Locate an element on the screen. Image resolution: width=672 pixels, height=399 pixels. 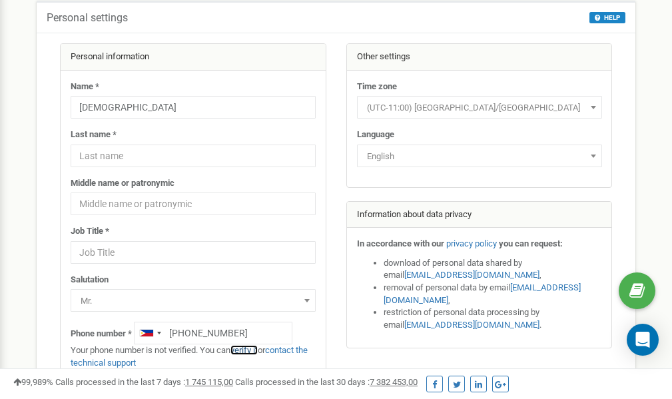
label: Name * is located at coordinates (85, 87).